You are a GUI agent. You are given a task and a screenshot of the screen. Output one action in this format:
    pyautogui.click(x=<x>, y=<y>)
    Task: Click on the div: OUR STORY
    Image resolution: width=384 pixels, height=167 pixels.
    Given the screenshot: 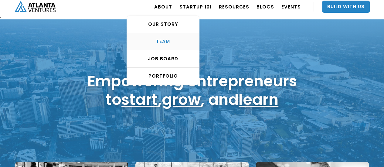 What is the action you would take?
    pyautogui.click(x=163, y=24)
    